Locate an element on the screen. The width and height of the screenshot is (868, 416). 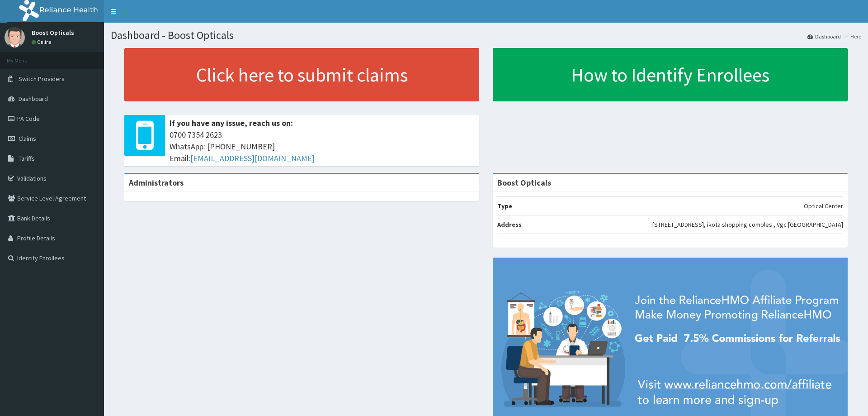
a: Dashboard is located at coordinates (824, 36).